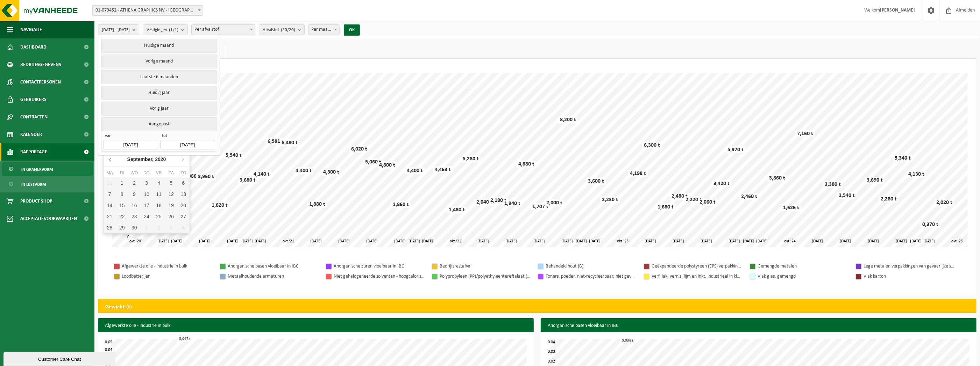 The image size is (980, 366). I want to click on div: 3,960 t, so click(206, 177).